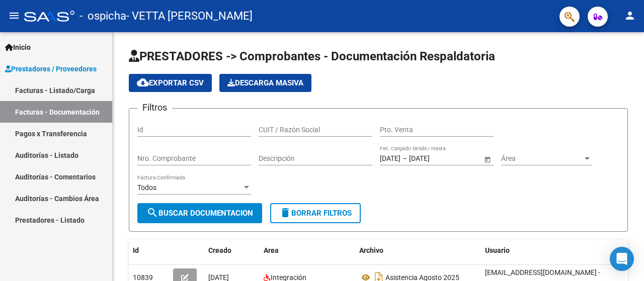 The height and width of the screenshot is (281, 644). I want to click on datatable-header-cell: Usuario, so click(557, 250).